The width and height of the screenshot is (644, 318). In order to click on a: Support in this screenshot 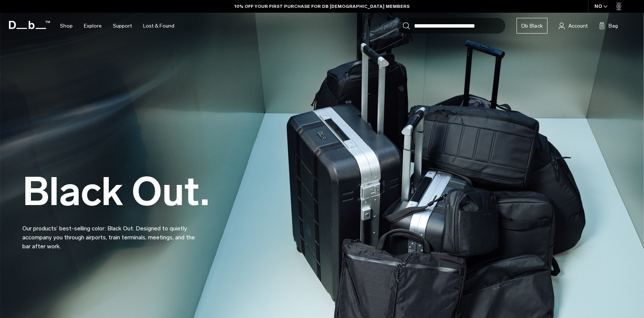, I will do `click(122, 26)`.